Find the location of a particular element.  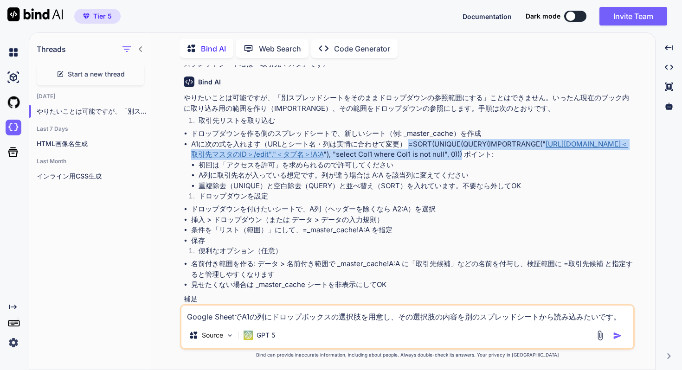

img: githubLight is located at coordinates (13, 103).